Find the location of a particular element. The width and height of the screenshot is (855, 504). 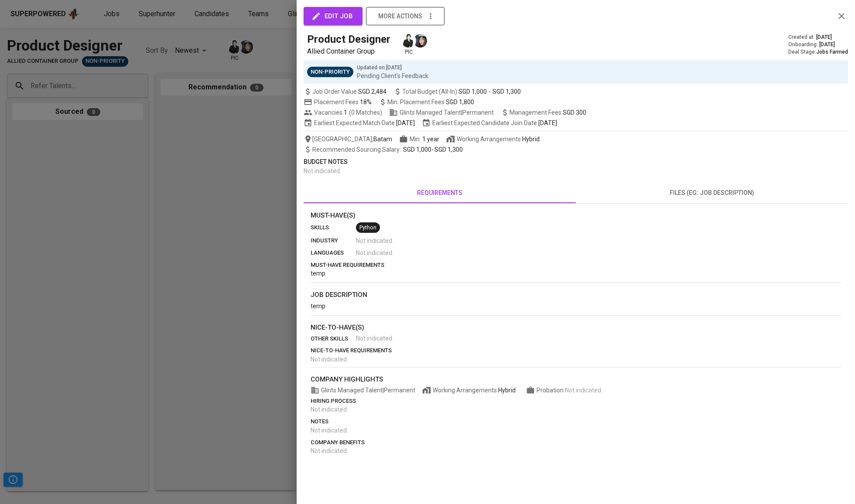

span: Non-Priority is located at coordinates (330, 72).